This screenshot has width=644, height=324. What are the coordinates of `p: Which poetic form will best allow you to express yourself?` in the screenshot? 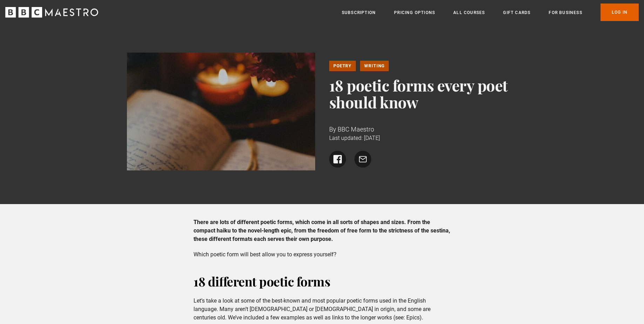 It's located at (322, 255).